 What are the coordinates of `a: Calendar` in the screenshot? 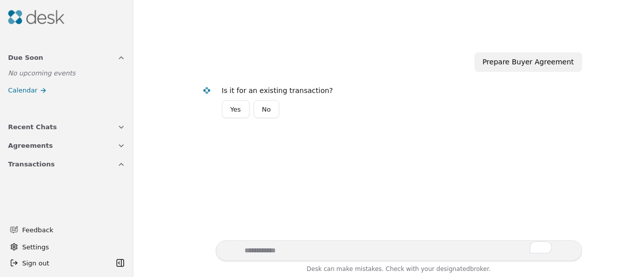 It's located at (67, 90).